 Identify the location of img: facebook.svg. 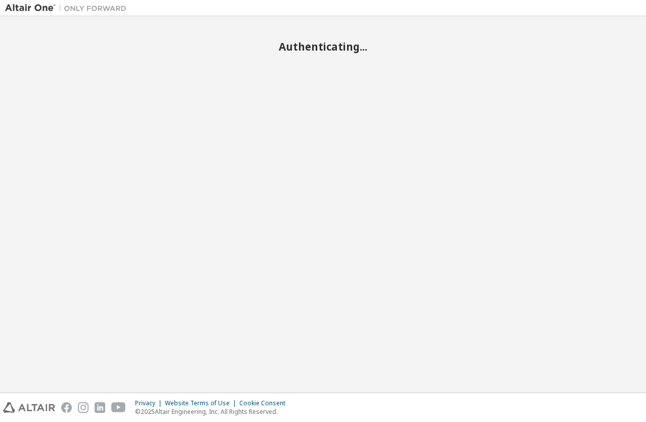
(66, 407).